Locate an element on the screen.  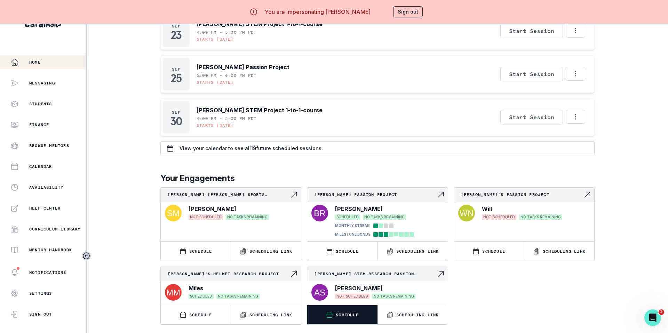
p: Miles is located at coordinates (196, 288).